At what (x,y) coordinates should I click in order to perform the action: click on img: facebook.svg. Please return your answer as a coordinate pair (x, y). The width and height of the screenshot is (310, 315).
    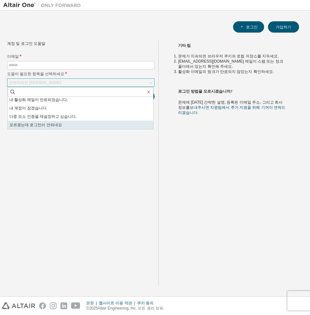
    Looking at the image, I should click on (42, 306).